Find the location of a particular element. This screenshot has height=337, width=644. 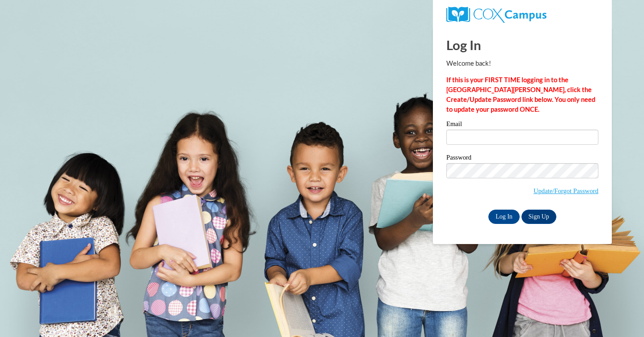

a: Update/Forgot Password is located at coordinates (566, 191).